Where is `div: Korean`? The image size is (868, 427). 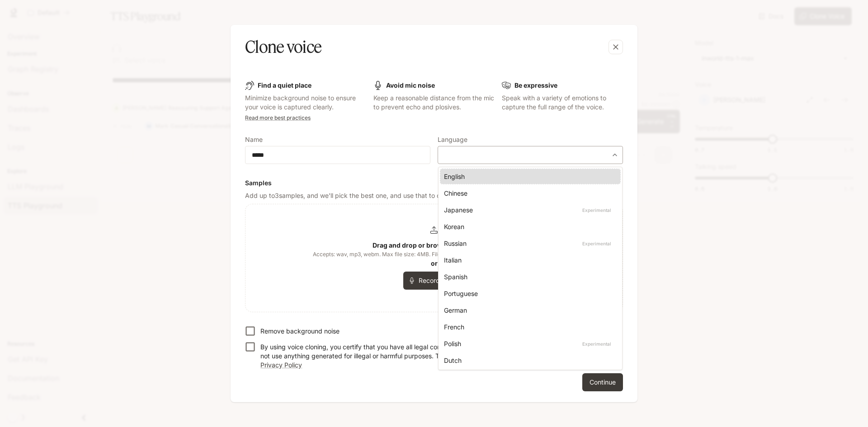 div: Korean is located at coordinates (528, 226).